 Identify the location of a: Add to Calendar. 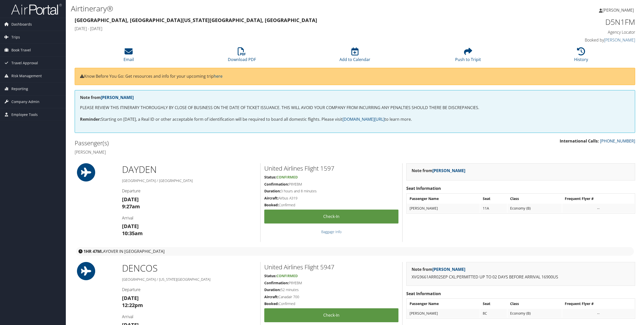
(355, 56).